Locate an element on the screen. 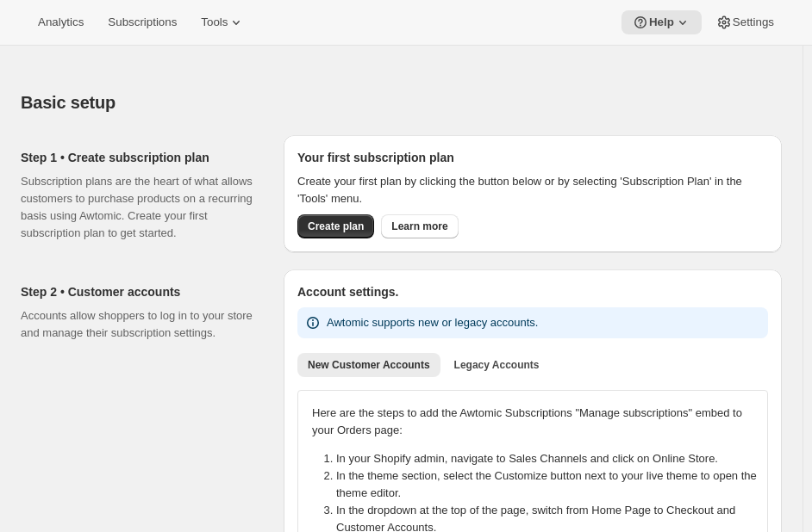 This screenshot has height=532, width=812. span: Learn more is located at coordinates (418, 226).